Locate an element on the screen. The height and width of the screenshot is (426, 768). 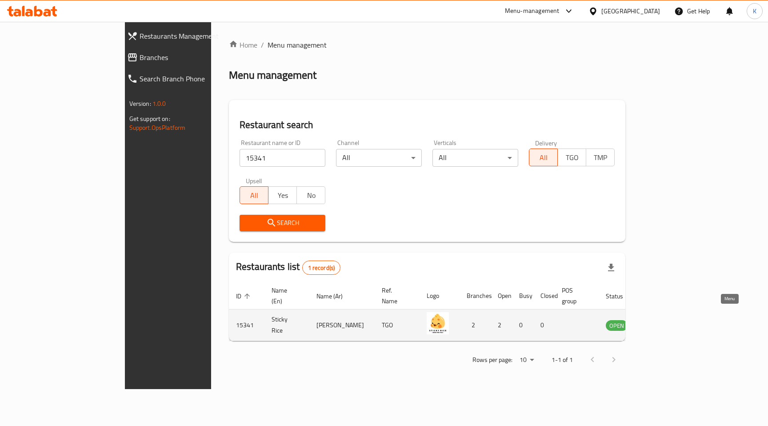
label: Delivery is located at coordinates (546, 143).